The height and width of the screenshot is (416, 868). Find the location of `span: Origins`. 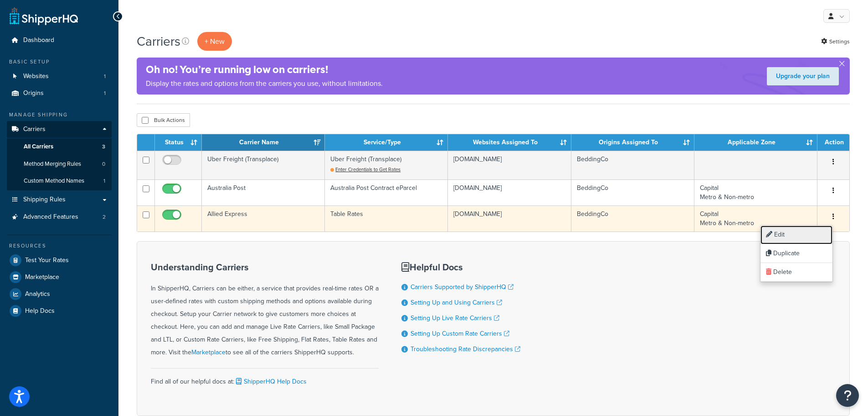

span: Origins is located at coordinates (33, 93).